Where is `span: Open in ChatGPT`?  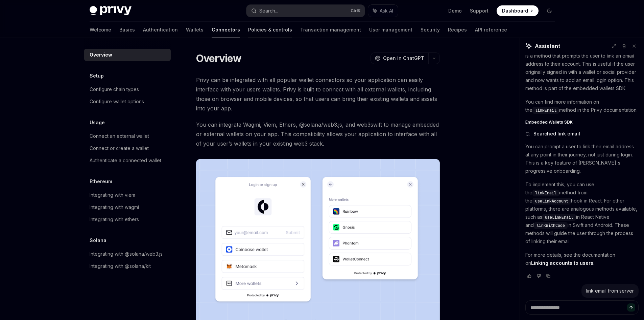
span: Open in ChatGPT is located at coordinates (404, 58).